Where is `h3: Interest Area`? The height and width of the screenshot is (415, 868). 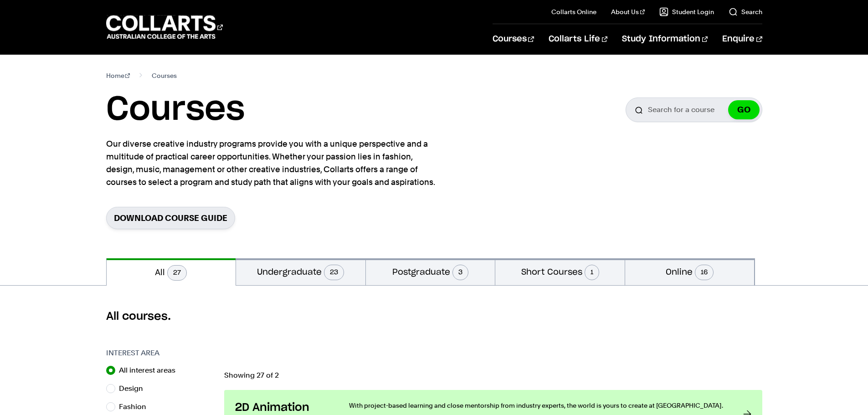
h3: Interest Area is located at coordinates (160, 353).